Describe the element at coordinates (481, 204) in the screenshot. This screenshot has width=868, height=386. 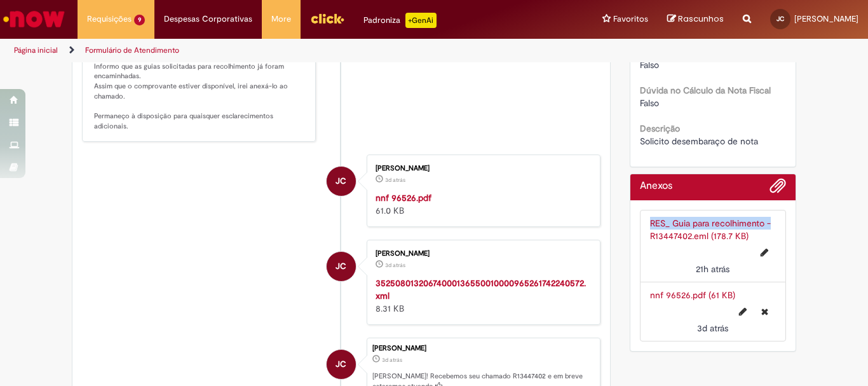
I see `div: 61.0 KB` at that location.